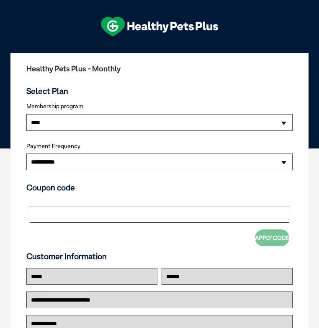 The height and width of the screenshot is (328, 319). Describe the element at coordinates (160, 69) in the screenshot. I see `h2: Healthy Pets Plus - Monthly` at that location.